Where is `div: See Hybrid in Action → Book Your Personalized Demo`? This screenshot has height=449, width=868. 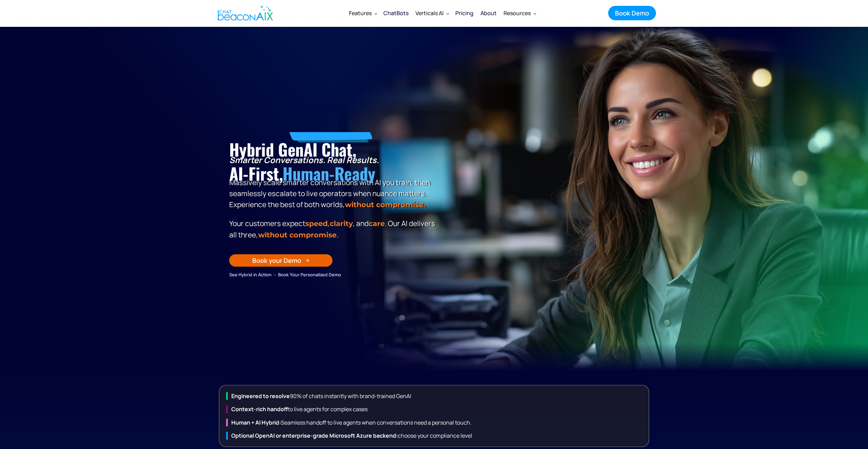
div: See Hybrid in Action → Book Your Personalized Demo is located at coordinates (333, 275).